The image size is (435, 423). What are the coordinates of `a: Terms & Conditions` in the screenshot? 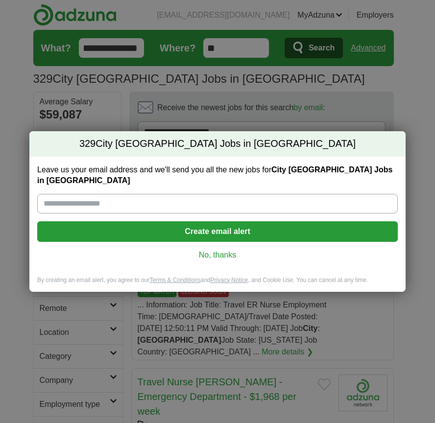 It's located at (175, 280).